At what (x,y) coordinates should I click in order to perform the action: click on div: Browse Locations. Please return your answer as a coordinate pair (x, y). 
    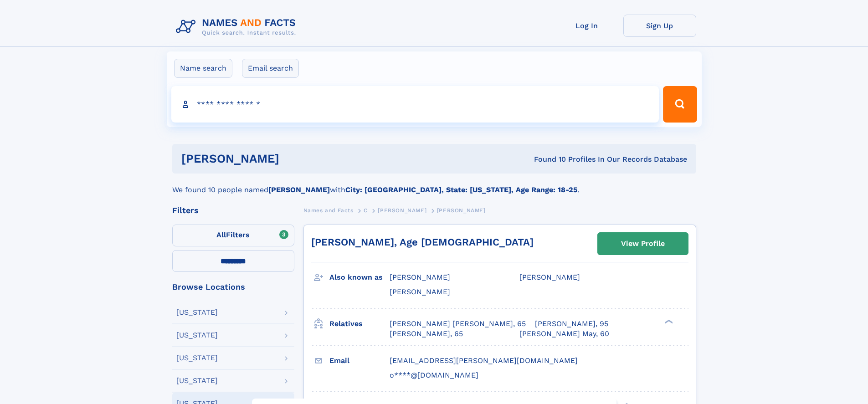
    Looking at the image, I should click on (233, 287).